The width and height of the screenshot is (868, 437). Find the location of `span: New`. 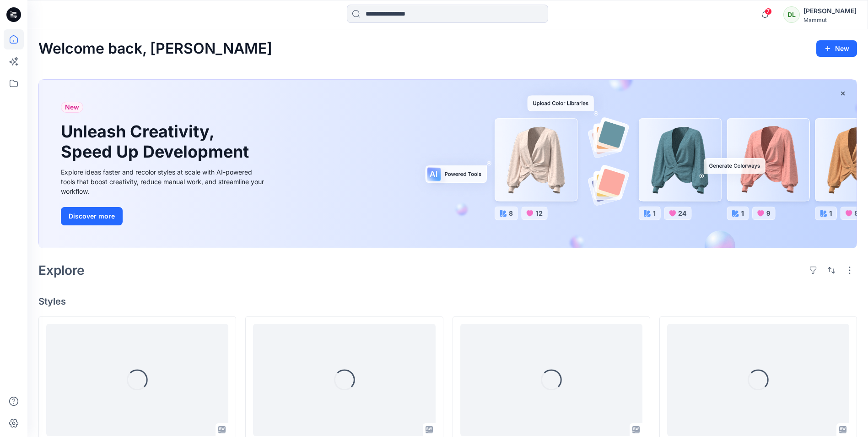

span: New is located at coordinates (72, 107).